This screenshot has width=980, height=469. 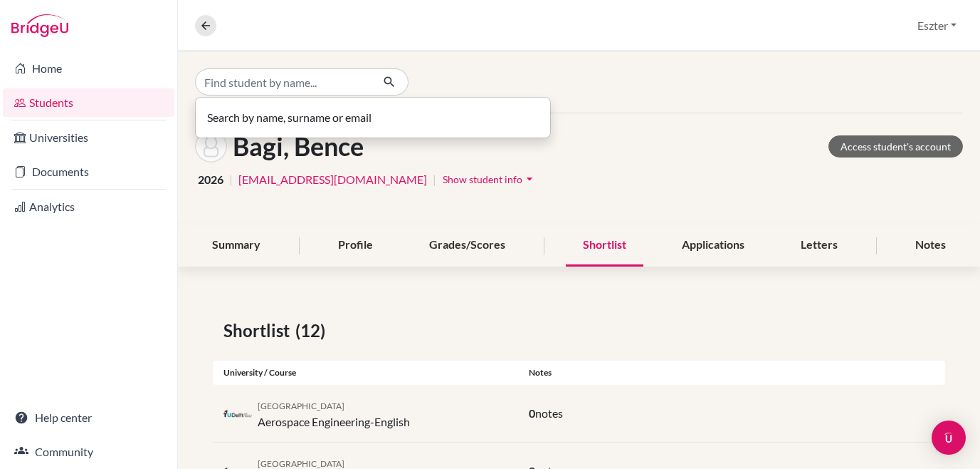 I want to click on span: notes, so click(x=549, y=412).